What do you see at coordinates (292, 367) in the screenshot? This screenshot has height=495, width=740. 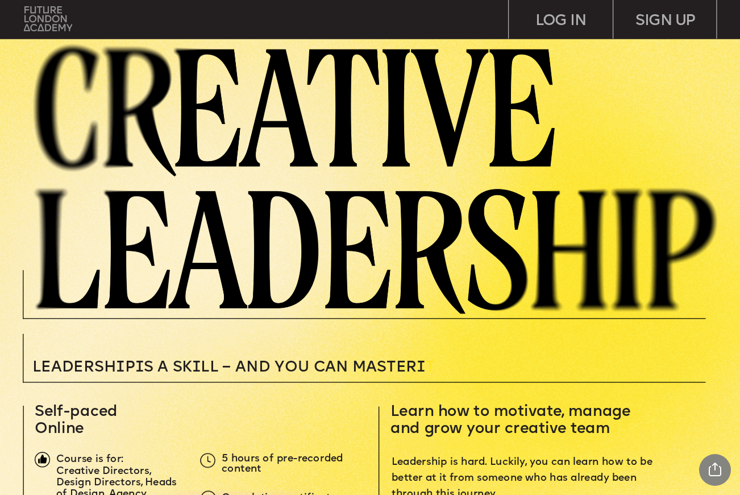 I see `p: T` at bounding box center [292, 367].